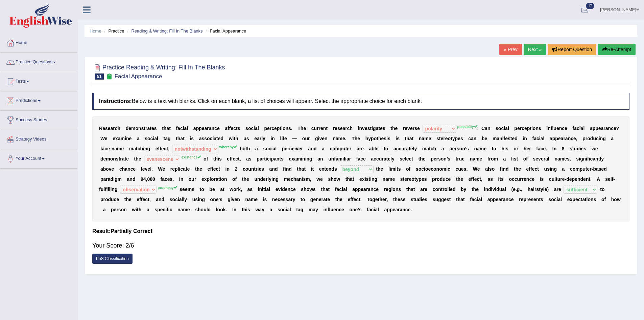 The image size is (644, 320). Describe the element at coordinates (353, 139) in the screenshot. I see `b: T` at that location.